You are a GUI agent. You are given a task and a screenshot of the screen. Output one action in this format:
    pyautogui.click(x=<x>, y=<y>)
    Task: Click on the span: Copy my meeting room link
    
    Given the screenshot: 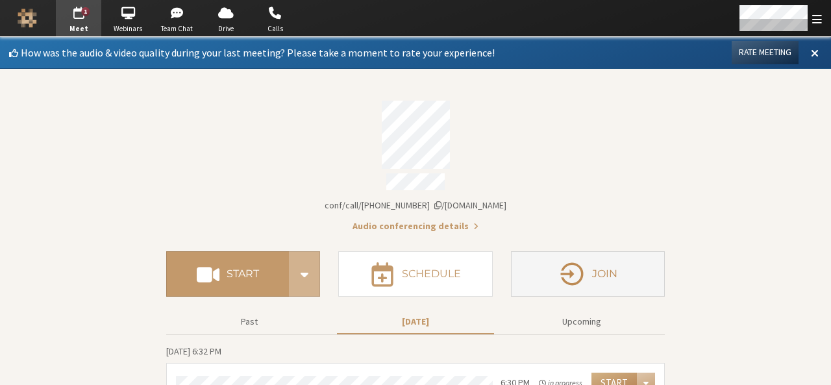 What is the action you would take?
    pyautogui.click(x=415, y=205)
    